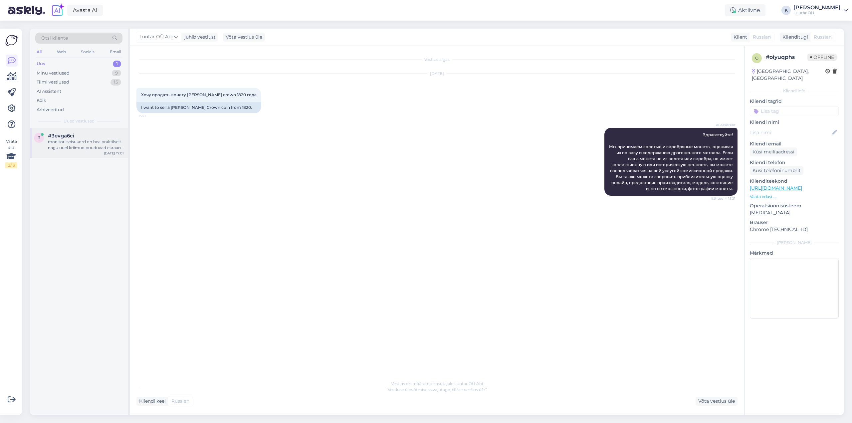 Image resolution: width=852 pixels, height=423 pixels. I want to click on div: monitori seisukord on hea praktilselt nagu uuel kriimud puuduvad ekraanil samuti.Tsekk kahjuks pu..., so click(86, 145).